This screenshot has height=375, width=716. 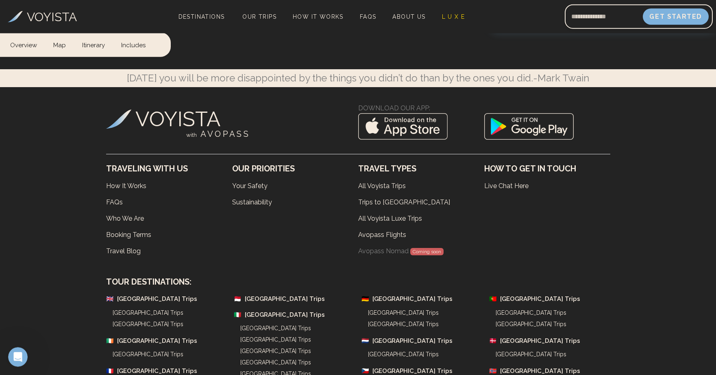 What do you see at coordinates (94, 44) in the screenshot?
I see `a: Itinerary` at bounding box center [94, 44].